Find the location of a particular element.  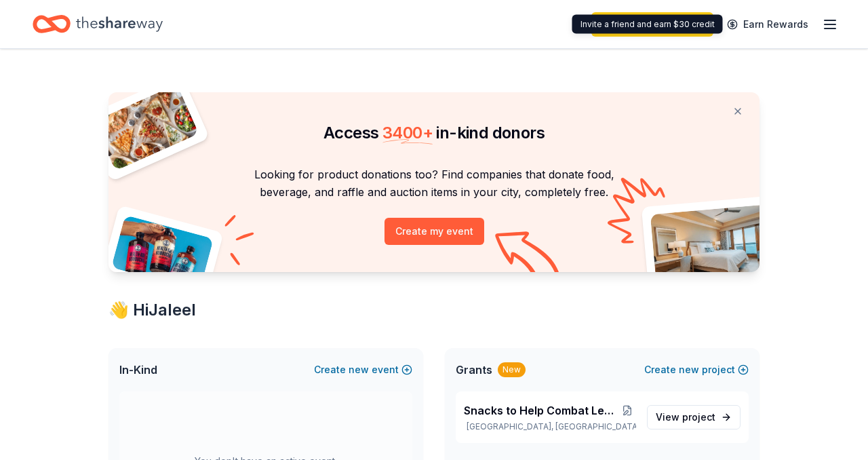

a: Upgrade your plan is located at coordinates (652, 24).